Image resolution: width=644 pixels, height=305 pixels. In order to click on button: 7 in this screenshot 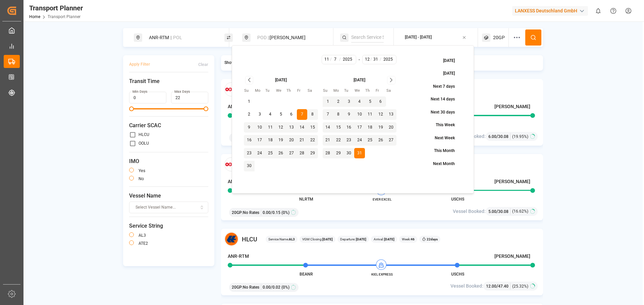, I will do `click(302, 115)`.